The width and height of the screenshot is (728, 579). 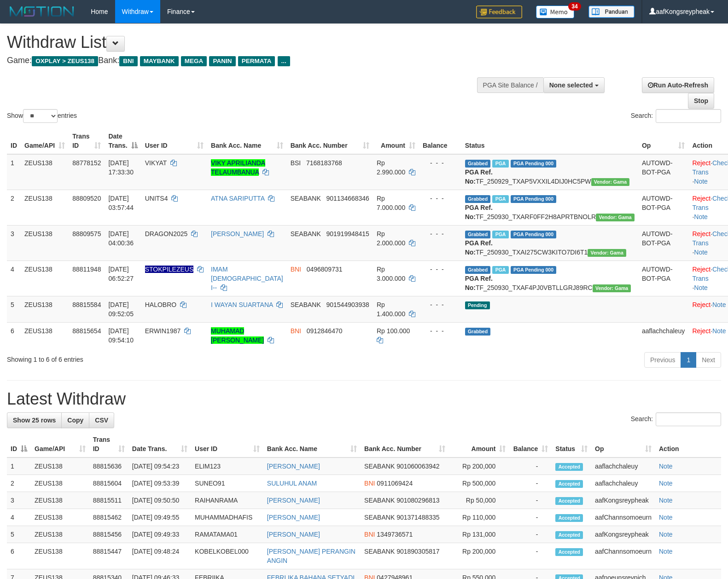 What do you see at coordinates (574, 6) in the screenshot?
I see `span: 34` at bounding box center [574, 6].